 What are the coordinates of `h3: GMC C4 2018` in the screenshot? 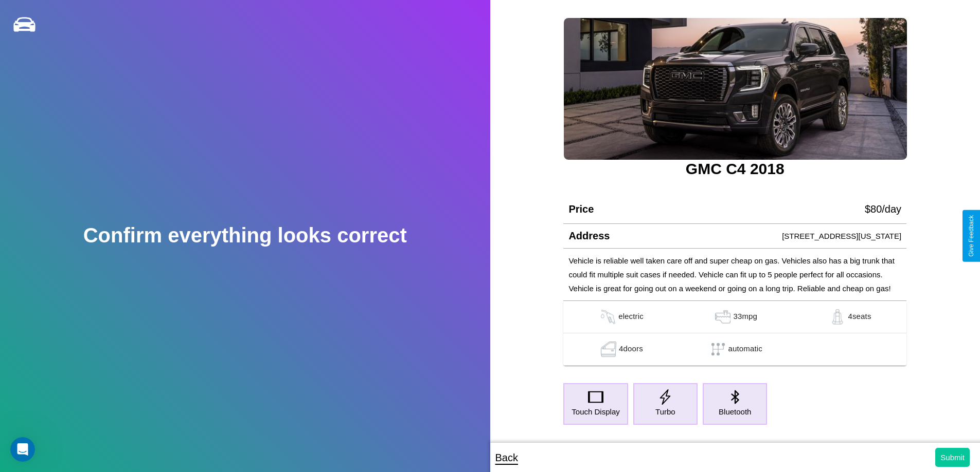 It's located at (734, 169).